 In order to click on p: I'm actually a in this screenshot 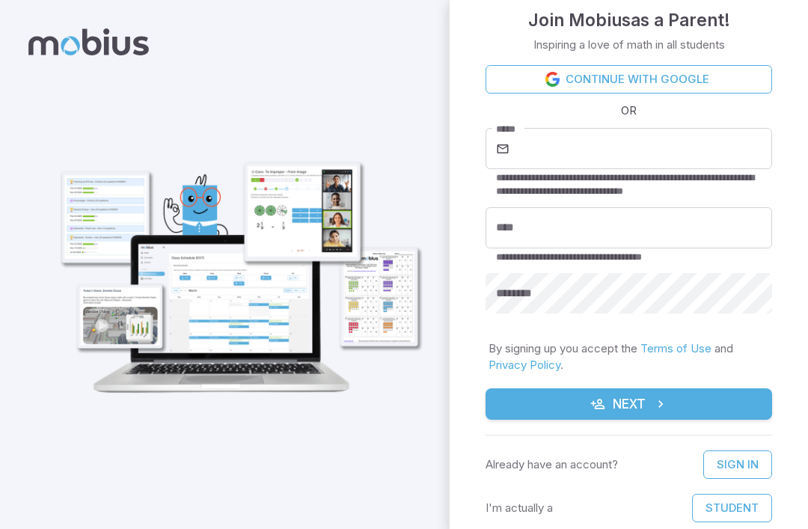, I will do `click(519, 508)`.